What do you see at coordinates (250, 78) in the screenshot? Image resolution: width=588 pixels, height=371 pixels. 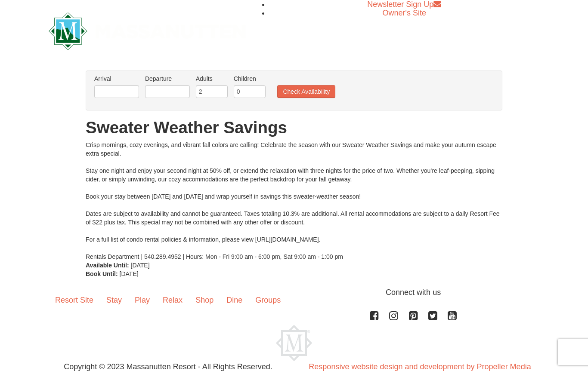 I see `label: Children` at bounding box center [250, 78].